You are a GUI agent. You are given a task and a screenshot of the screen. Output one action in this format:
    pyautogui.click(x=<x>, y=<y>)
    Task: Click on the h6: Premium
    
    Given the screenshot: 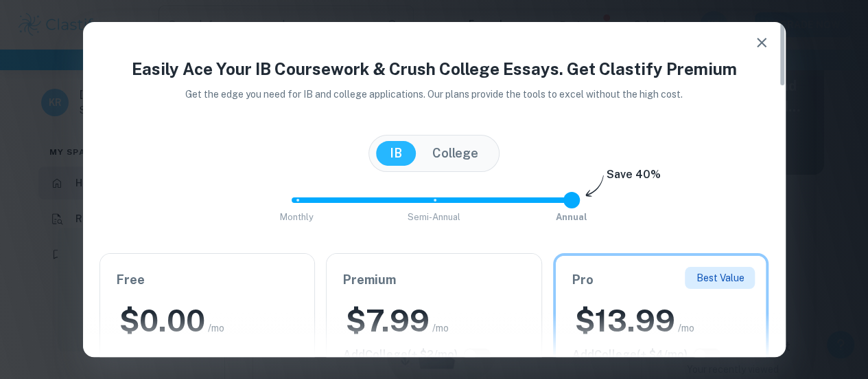 What is the action you would take?
    pyautogui.click(x=434, y=280)
    